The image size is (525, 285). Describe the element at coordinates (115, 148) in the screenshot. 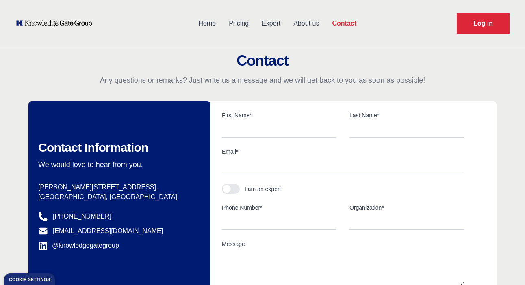

I see `h2: Contact Information` at that location.